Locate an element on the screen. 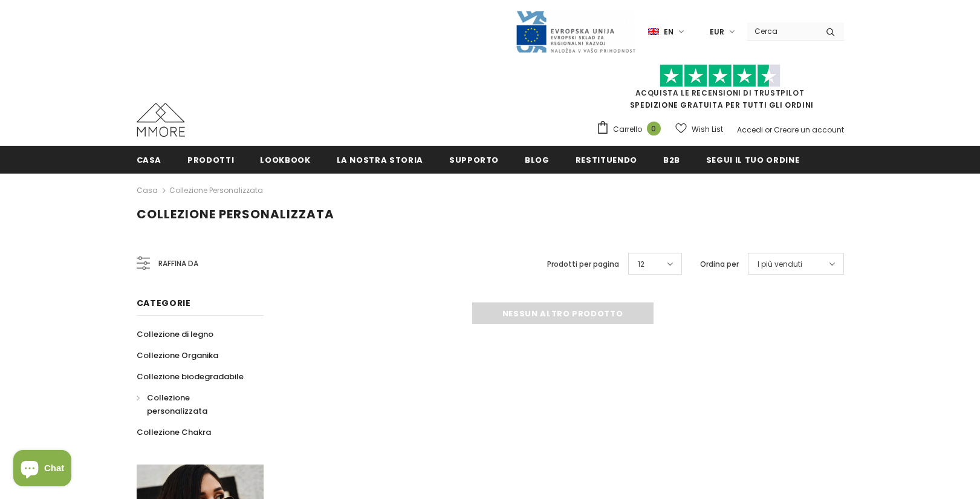  span: Categorie is located at coordinates (164, 303).